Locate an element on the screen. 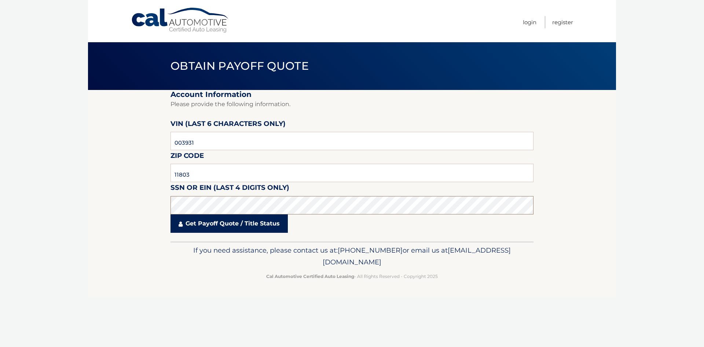 This screenshot has height=347, width=704. a: Cal Automotive is located at coordinates (181, 20).